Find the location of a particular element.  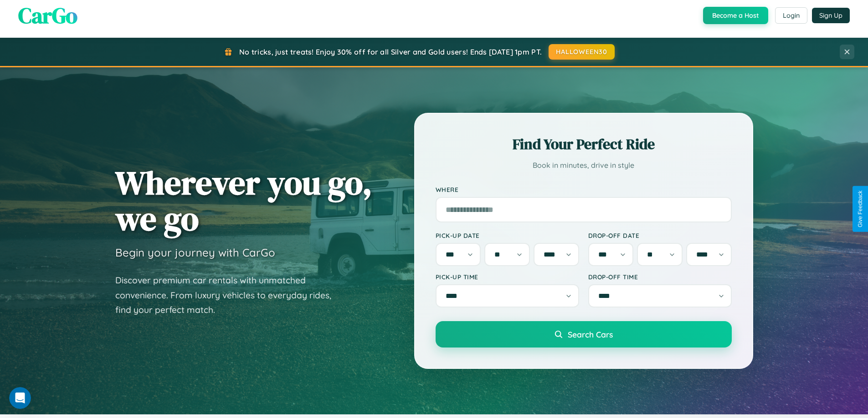

span: CarGo is located at coordinates (48, 16).